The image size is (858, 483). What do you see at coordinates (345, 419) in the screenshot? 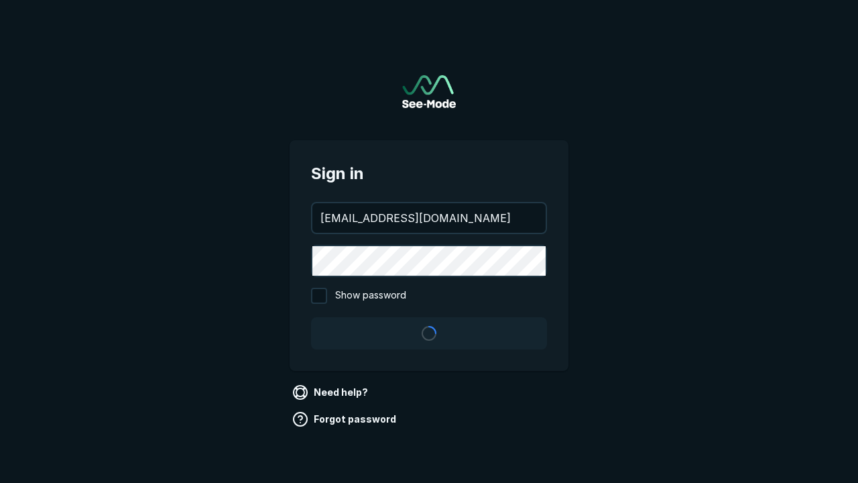
I see `a: Forgot password` at bounding box center [345, 419].